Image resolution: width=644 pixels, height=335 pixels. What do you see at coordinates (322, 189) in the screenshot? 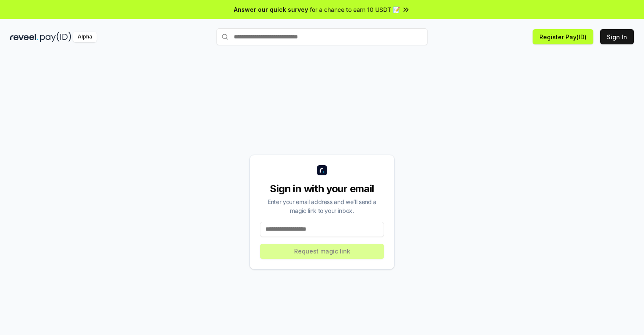
I see `div: Sign in with your email` at bounding box center [322, 189].